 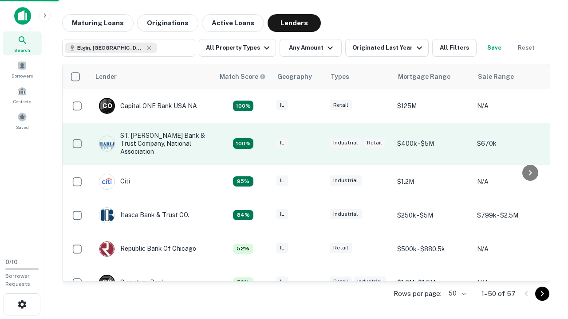 What do you see at coordinates (424, 77) in the screenshot?
I see `div: Mortgage Range` at bounding box center [424, 77].